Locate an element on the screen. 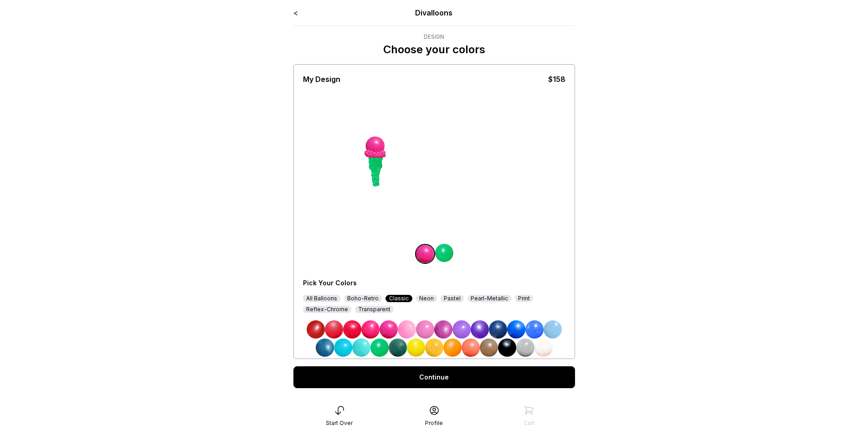  div: My Design is located at coordinates (322, 80).